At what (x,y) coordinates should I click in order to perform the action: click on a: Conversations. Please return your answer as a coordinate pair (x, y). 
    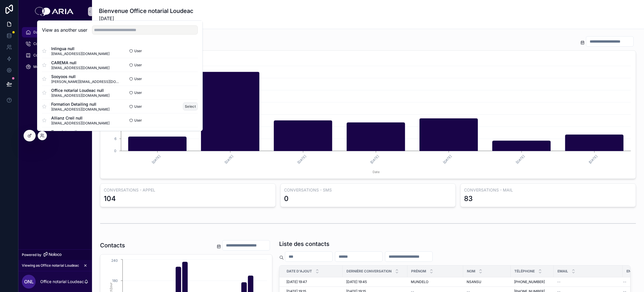
    Looking at the image, I should click on (55, 44).